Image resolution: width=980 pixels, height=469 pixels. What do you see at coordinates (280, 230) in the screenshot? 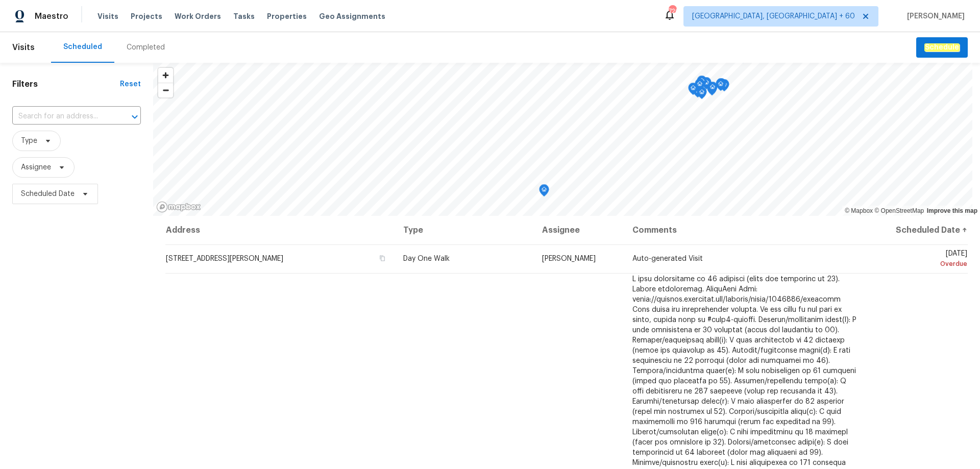
I see `th: Address` at bounding box center [280, 230].